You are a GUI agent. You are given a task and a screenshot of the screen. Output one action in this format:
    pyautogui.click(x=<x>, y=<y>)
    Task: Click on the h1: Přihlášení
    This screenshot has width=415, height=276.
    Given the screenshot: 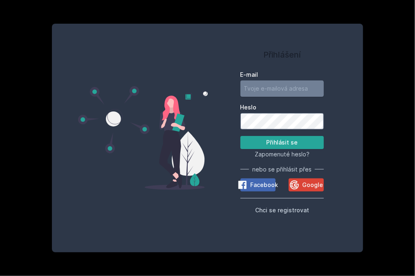 What is the action you would take?
    pyautogui.click(x=282, y=55)
    